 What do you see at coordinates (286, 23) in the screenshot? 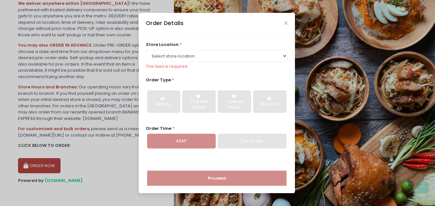
I see `button: Close` at bounding box center [286, 23].